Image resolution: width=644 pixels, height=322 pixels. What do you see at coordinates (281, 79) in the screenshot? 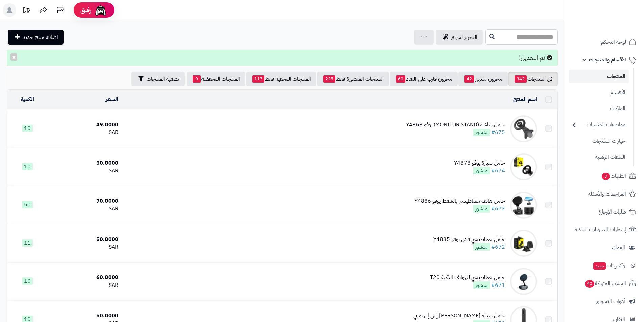
I see `a: المنتجات المخفية فقط117` at bounding box center [281, 79].